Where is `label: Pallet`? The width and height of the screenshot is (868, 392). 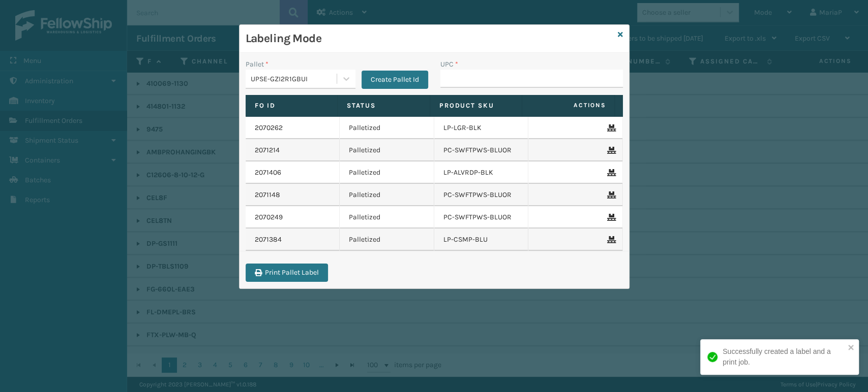 label: Pallet is located at coordinates (257, 64).